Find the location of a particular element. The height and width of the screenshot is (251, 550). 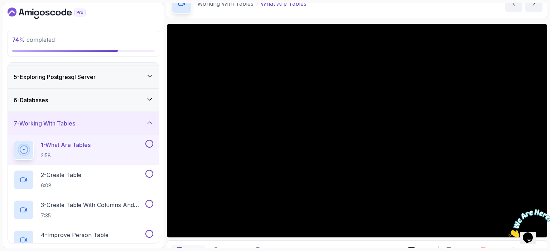

h3: 6 - Databases is located at coordinates (31, 100).